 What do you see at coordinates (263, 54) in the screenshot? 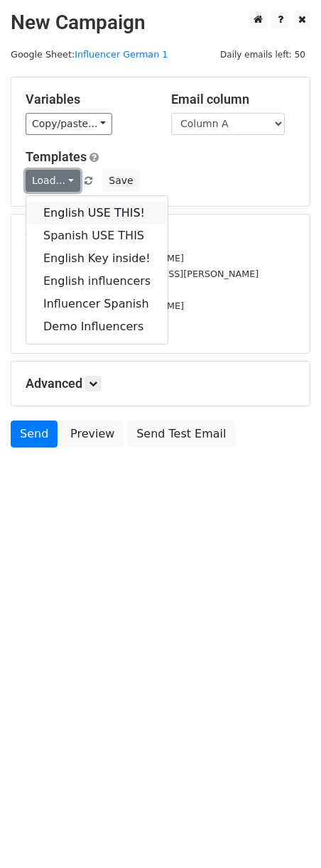
I see `a: Daily emails left: 50` at bounding box center [263, 54].